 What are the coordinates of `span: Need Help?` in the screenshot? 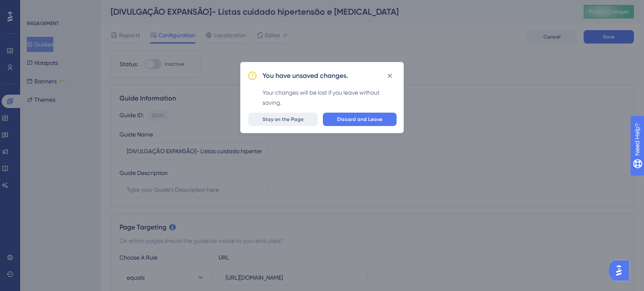 It's located at (36, 7).